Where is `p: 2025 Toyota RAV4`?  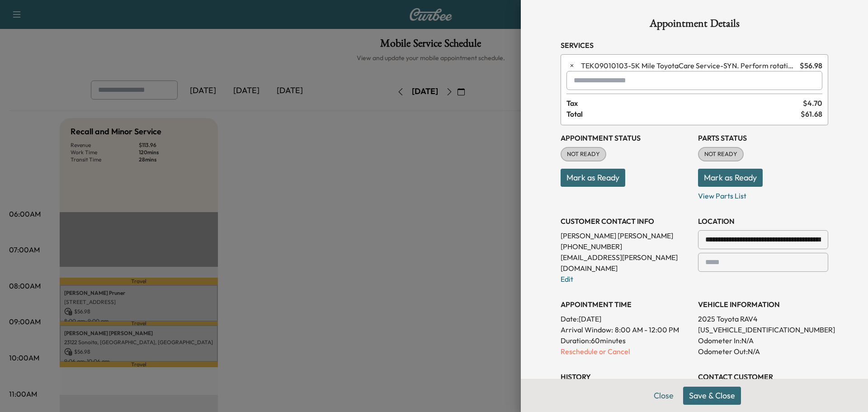 p: 2025 Toyota RAV4 is located at coordinates (763, 319).